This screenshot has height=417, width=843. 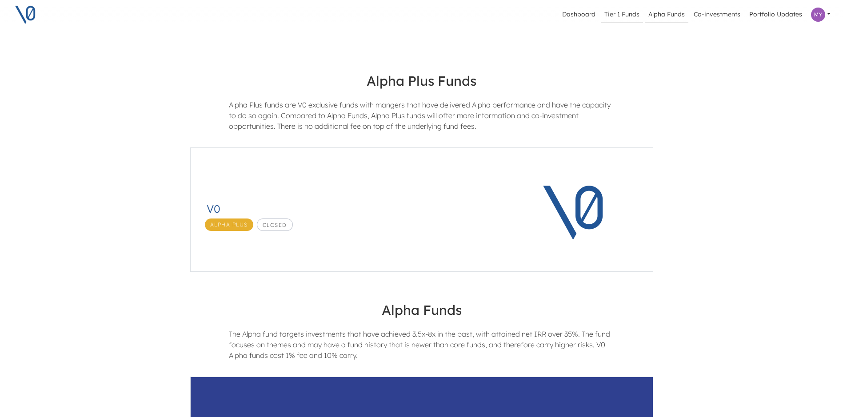 What do you see at coordinates (717, 15) in the screenshot?
I see `a: Co-investments` at bounding box center [717, 15].